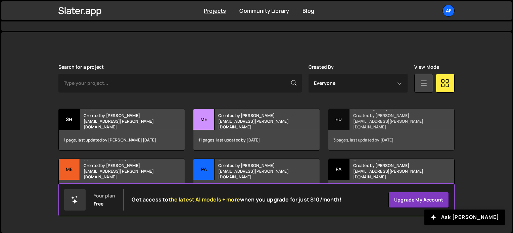  I want to click on div: Pa, so click(204, 170).